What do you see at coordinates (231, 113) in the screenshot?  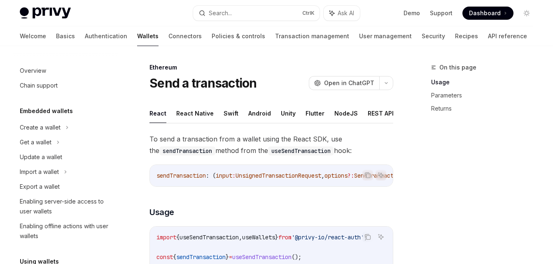 I see `button: Swift` at bounding box center [231, 113].